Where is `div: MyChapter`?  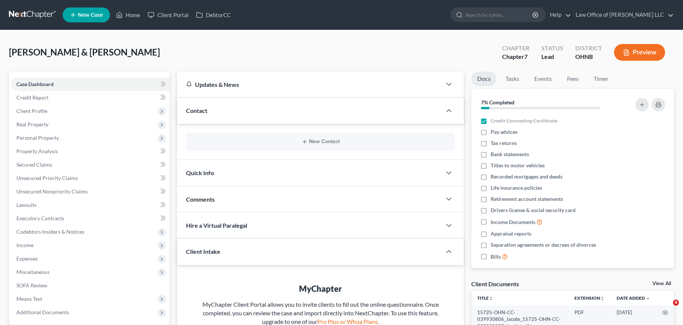
div: MyChapter is located at coordinates (320, 288).